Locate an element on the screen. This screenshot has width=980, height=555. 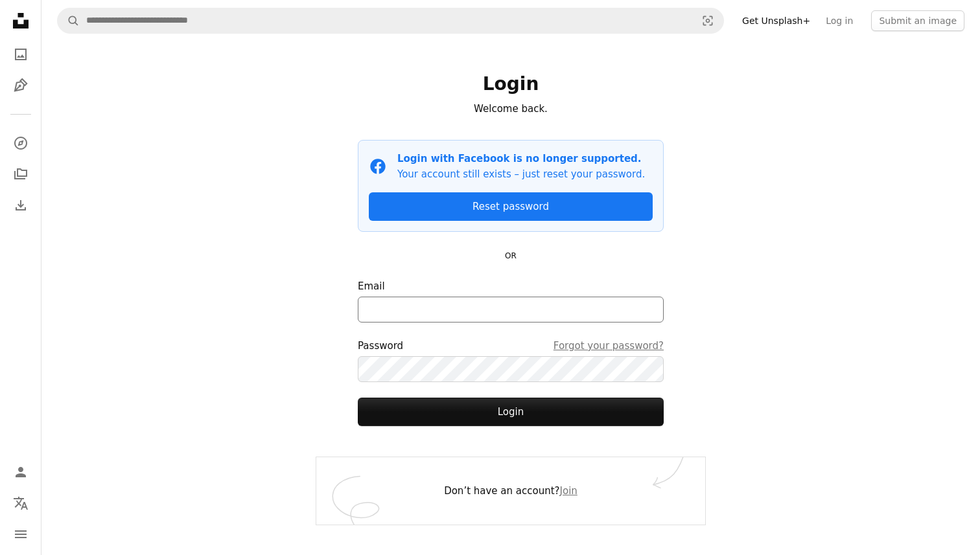
a: Home — Unsplash is located at coordinates (21, 22).